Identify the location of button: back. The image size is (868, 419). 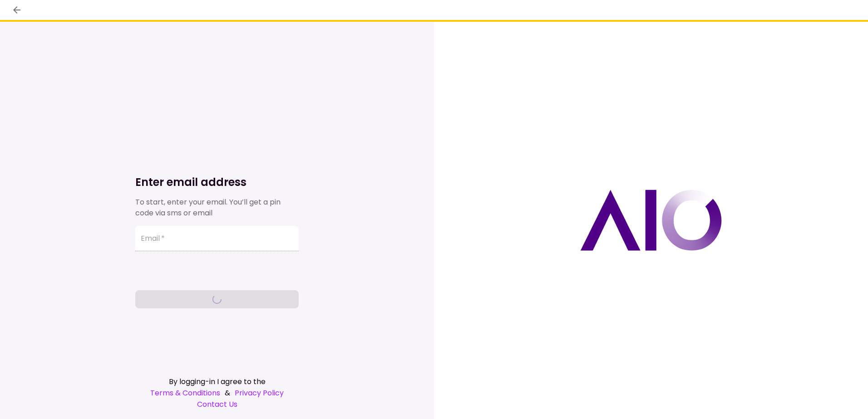
(17, 10).